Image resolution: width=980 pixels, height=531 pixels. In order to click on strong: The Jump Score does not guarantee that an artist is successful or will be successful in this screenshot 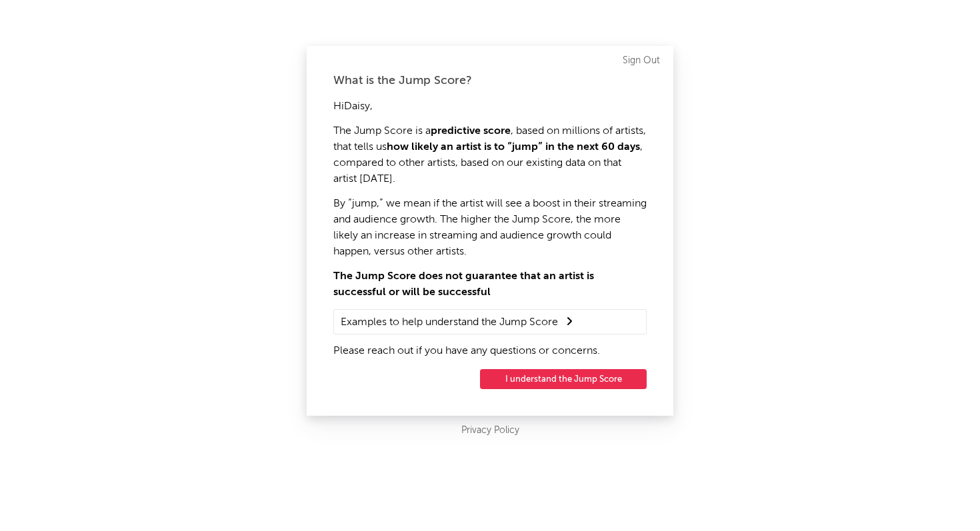, I will do `click(464, 284)`.